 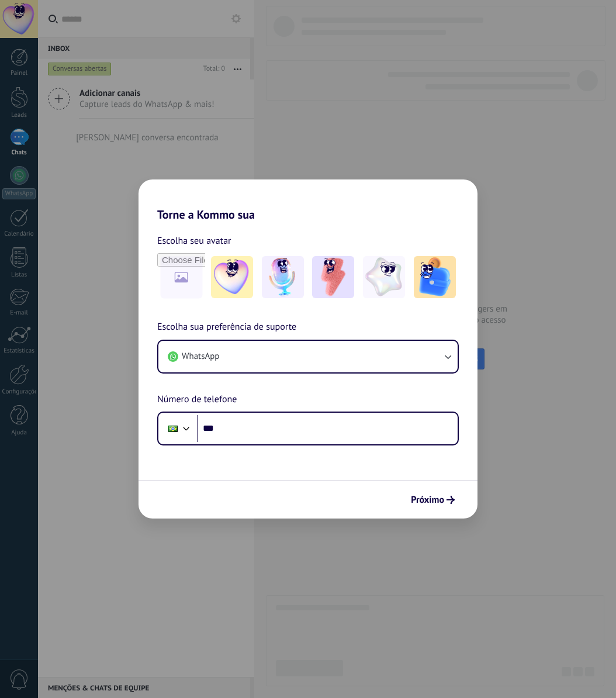 What do you see at coordinates (197, 400) in the screenshot?
I see `span: Número de telefone` at bounding box center [197, 400].